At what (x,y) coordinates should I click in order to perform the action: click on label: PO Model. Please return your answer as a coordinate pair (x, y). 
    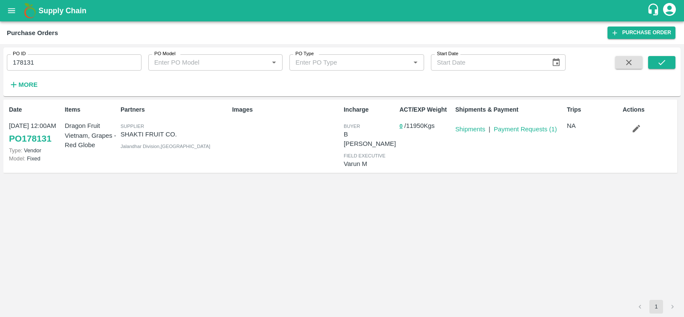
    Looking at the image, I should click on (165, 54).